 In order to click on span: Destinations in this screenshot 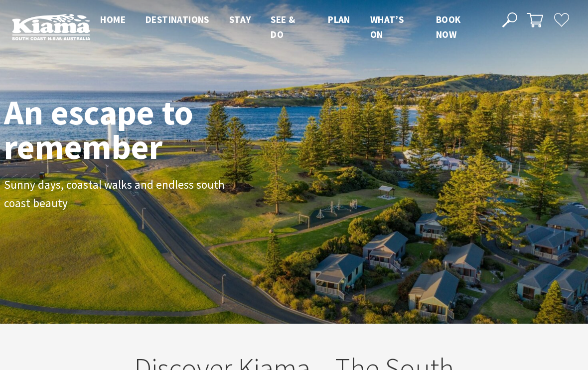, I will do `click(177, 19)`.